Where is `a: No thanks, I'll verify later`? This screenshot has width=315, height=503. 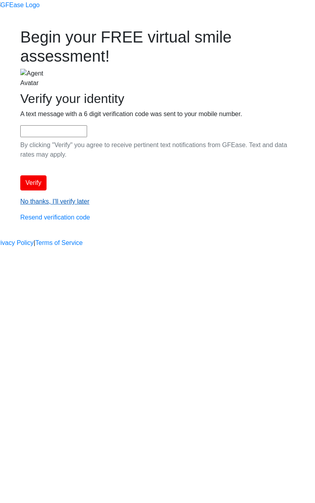
a: No thanks, I'll verify later is located at coordinates (55, 201).